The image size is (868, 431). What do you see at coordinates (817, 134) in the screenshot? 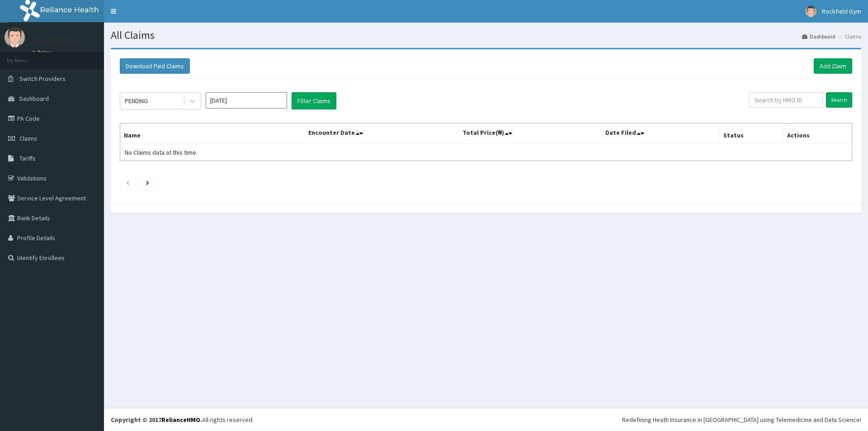
I see `th: Actions` at bounding box center [817, 134].